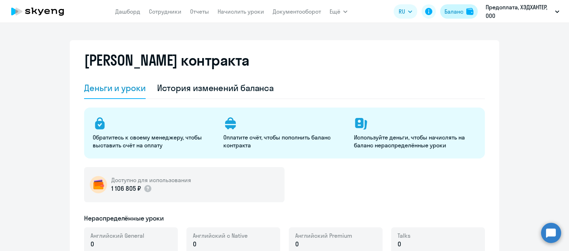 The height and width of the screenshot is (251, 569). Describe the element at coordinates (459, 11) in the screenshot. I see `button: Балансbalance` at that location.